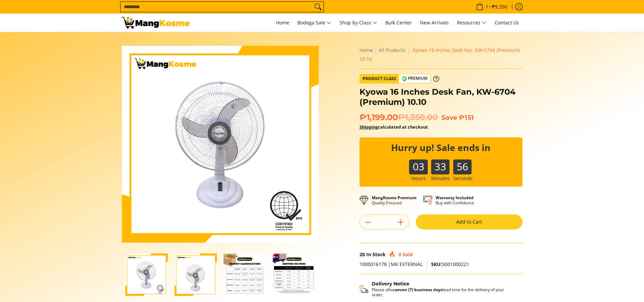 This screenshot has width=644, height=302. I want to click on img: Kyowa 16-Inch Desk Fan - White (Premium) l Mang Kosme, so click(156, 23).